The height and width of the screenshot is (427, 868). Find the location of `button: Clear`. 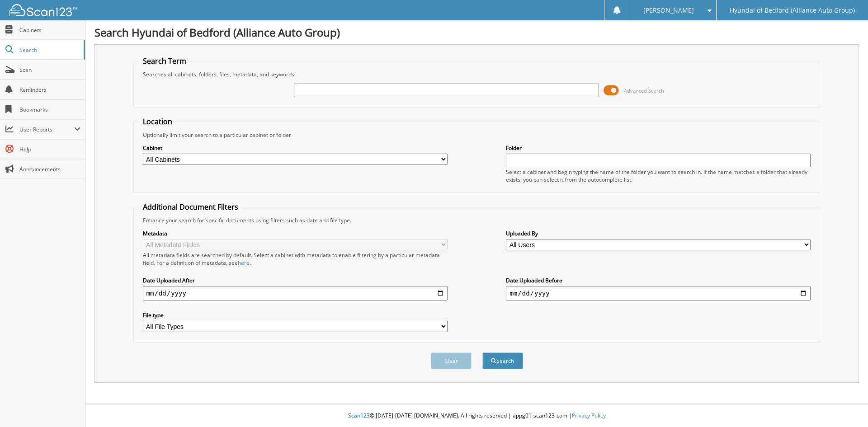

button: Clear is located at coordinates (451, 360).